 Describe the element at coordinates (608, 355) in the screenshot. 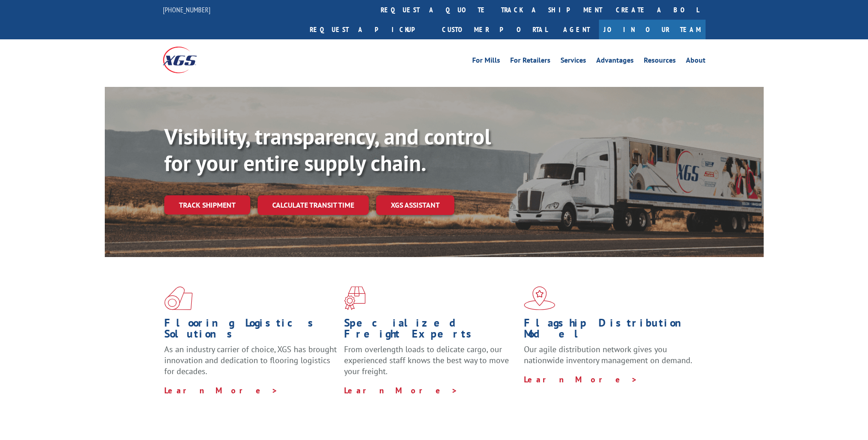

I see `span: Our agile distribution network gives you nationwide inventory management on demand.` at that location.